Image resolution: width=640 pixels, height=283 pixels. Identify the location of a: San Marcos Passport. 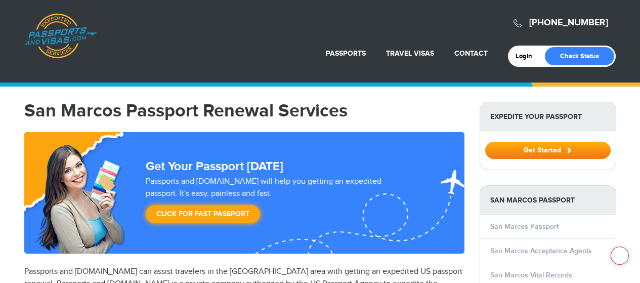
(524, 226).